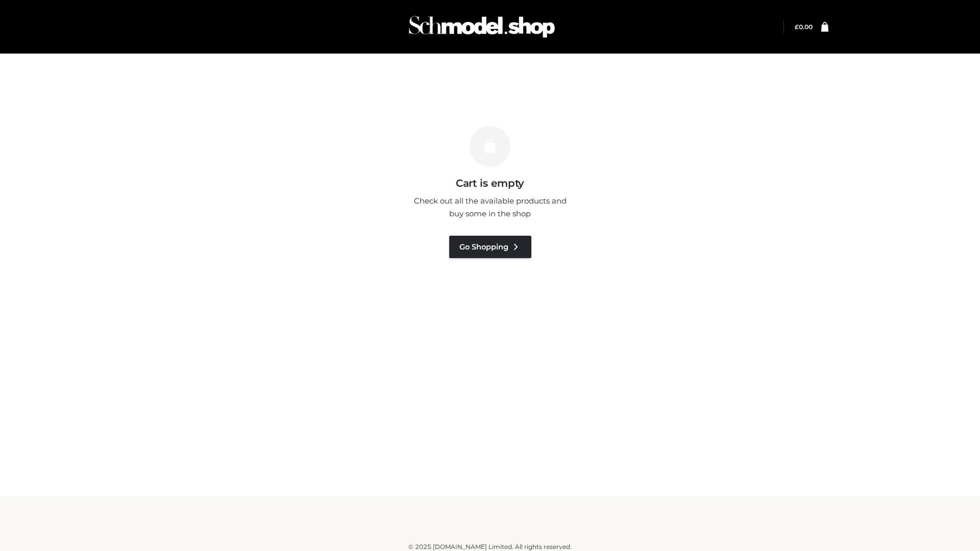 The width and height of the screenshot is (980, 551). Describe the element at coordinates (804, 27) in the screenshot. I see `bdi: 0.00` at that location.